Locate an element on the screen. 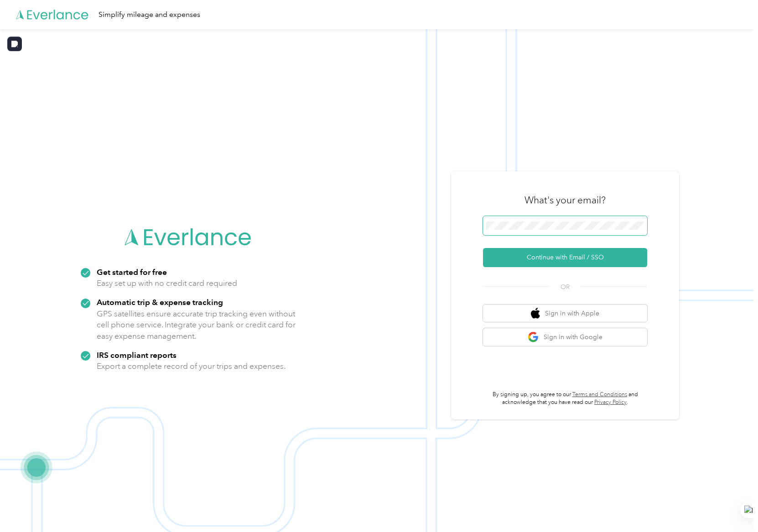  a: Terms and Conditions is located at coordinates (599, 395).